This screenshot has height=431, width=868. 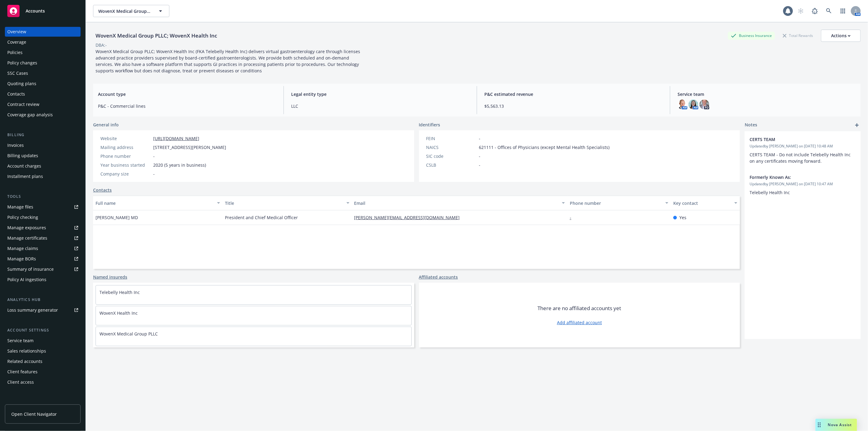 What do you see at coordinates (794, 139) in the screenshot?
I see `span: CERTS TEAM` at bounding box center [794, 139].